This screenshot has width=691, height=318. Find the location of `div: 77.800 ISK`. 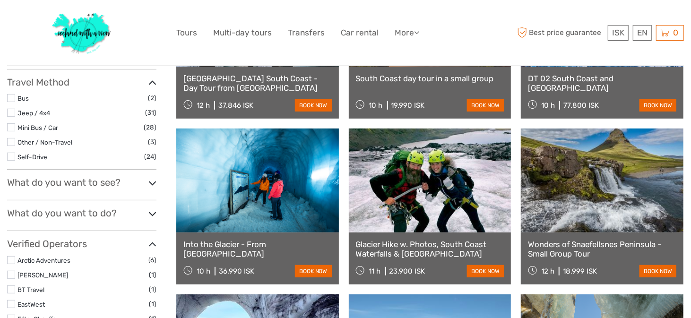

div: 77.800 ISK is located at coordinates (581, 105).